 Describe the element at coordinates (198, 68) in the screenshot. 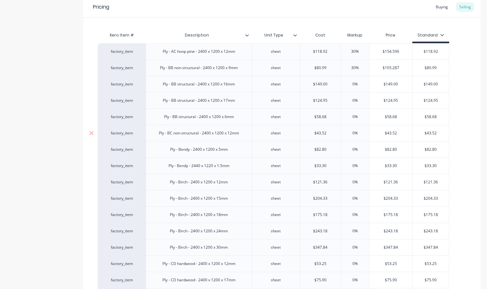

I see `div: Ply - BB non-structural - 2400 x 1200 x 9mm` at that location.